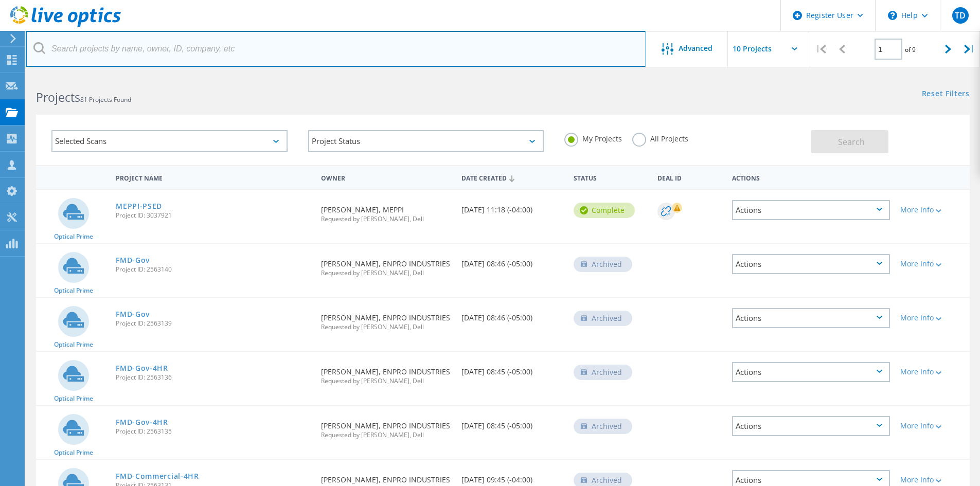  What do you see at coordinates (512, 178) in the screenshot?
I see `div: Date Created` at bounding box center [512, 178].